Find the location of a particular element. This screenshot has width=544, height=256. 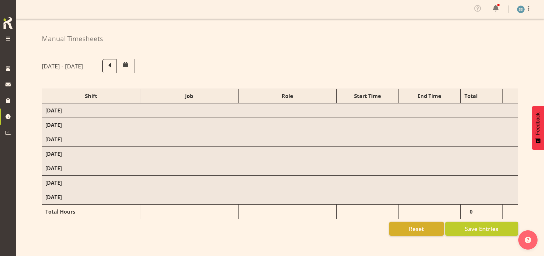

div: Start Time is located at coordinates (367, 96).